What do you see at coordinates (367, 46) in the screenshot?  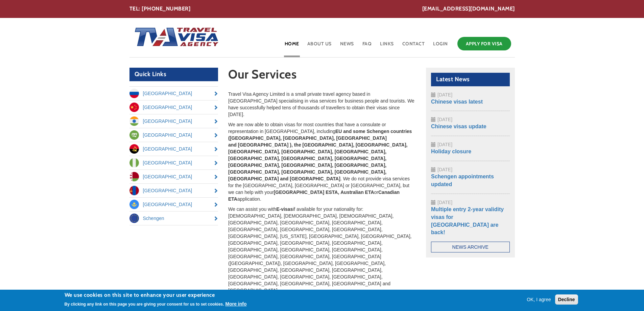 I see `a: FAQ` at bounding box center [367, 46].